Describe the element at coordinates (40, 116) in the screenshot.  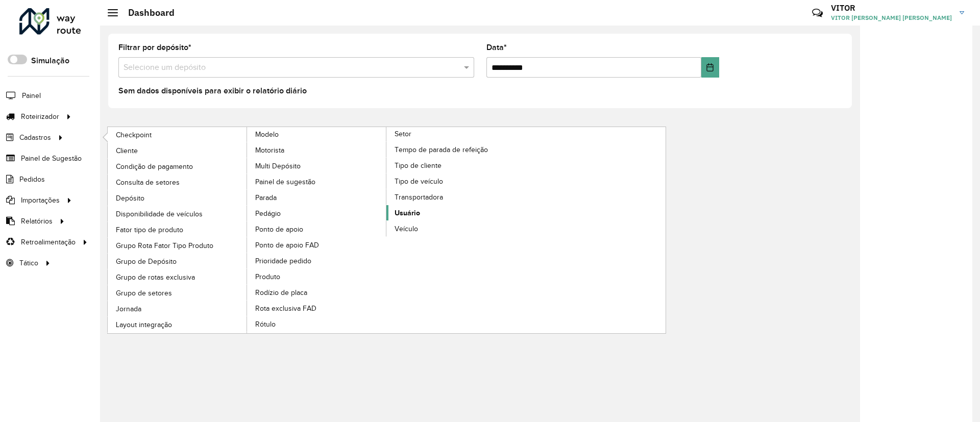
I see `span: Roteirizador` at that location.